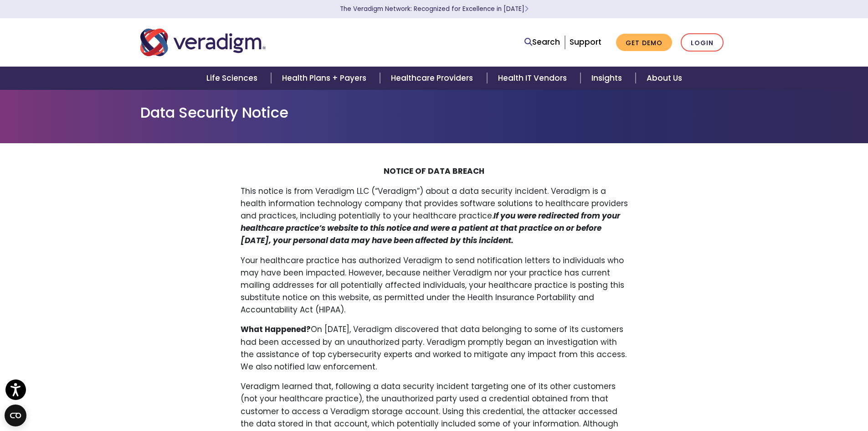 The height and width of the screenshot is (431, 868). What do you see at coordinates (585, 42) in the screenshot?
I see `a: Support` at bounding box center [585, 42].